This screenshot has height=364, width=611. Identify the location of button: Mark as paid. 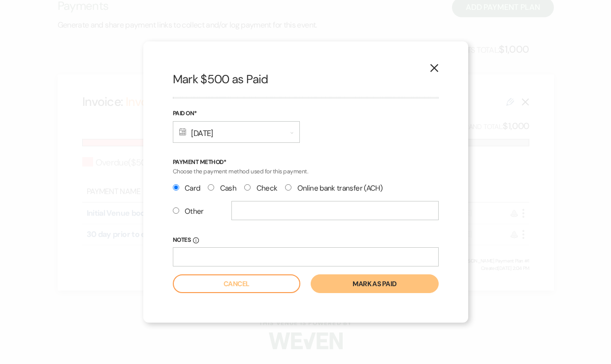
(374, 284).